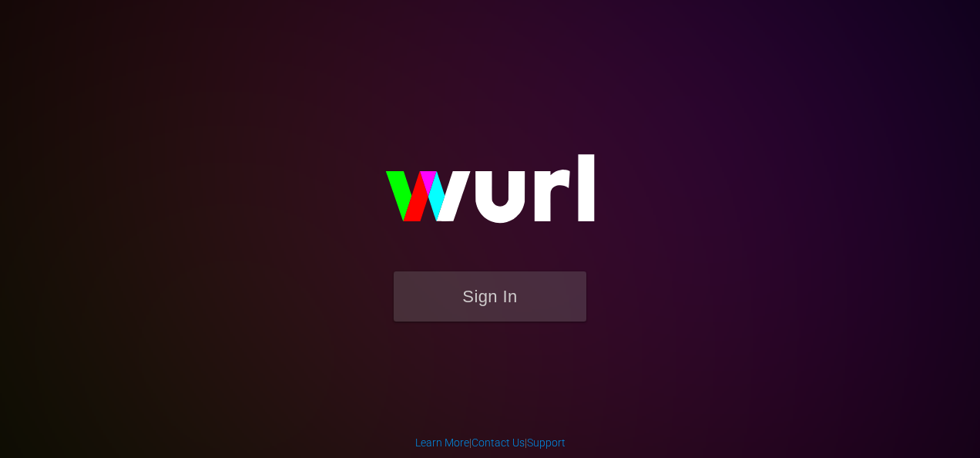 This screenshot has height=458, width=980. What do you see at coordinates (490, 296) in the screenshot?
I see `button: Sign In` at bounding box center [490, 296].